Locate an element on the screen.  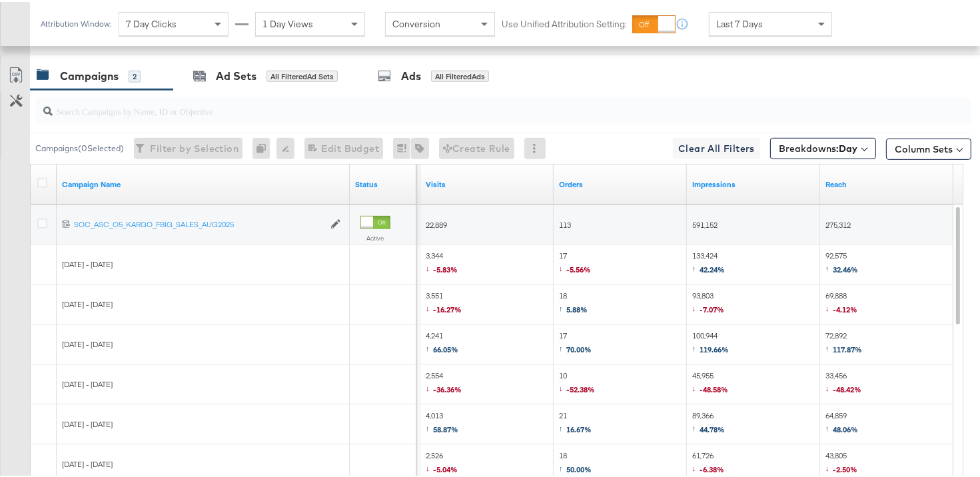
span: -5.04% is located at coordinates (446, 467).